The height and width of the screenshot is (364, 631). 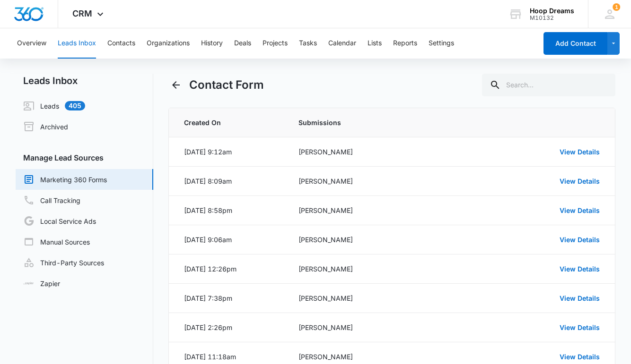 What do you see at coordinates (212, 43) in the screenshot?
I see `button: History` at bounding box center [212, 43].